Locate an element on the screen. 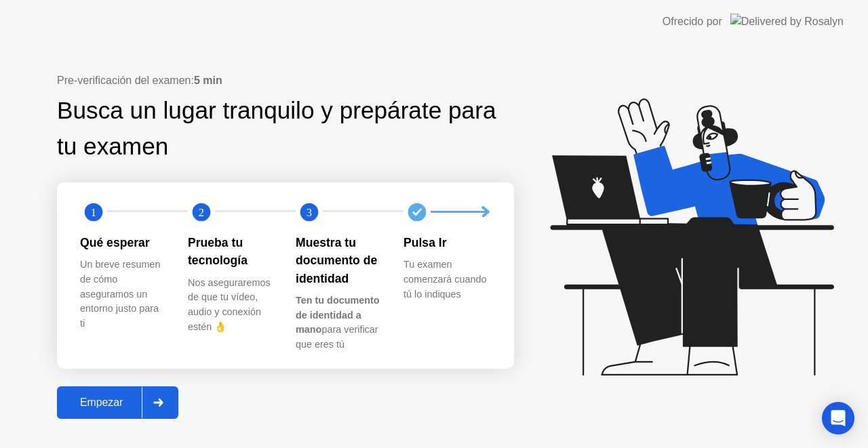 The height and width of the screenshot is (448, 868). img: Delivered by Rosalyn is located at coordinates (787, 21).